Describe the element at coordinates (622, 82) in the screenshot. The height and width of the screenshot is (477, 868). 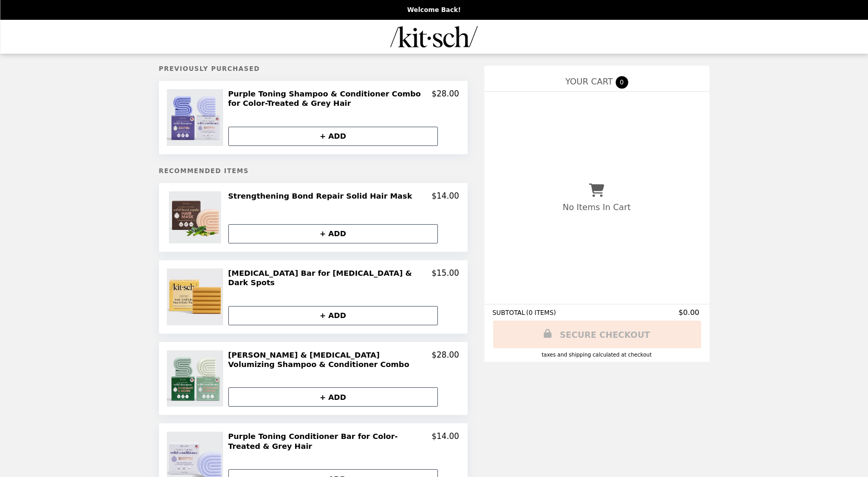
I see `span: 0` at that location.